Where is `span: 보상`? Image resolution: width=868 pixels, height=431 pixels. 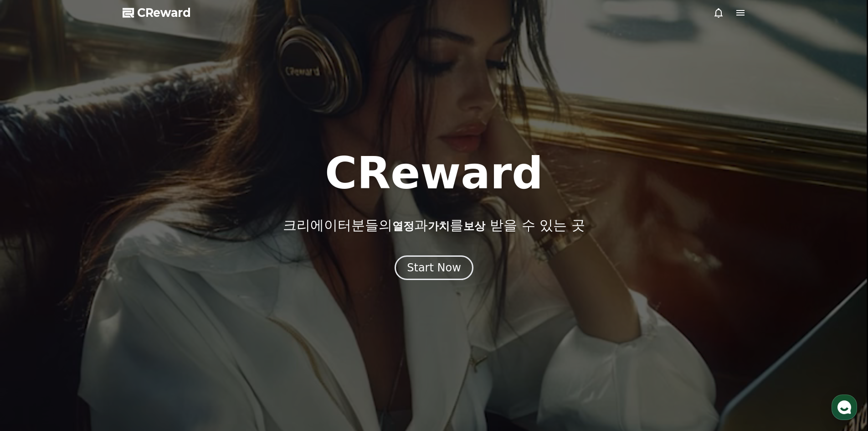 span: 보상 is located at coordinates (475, 226).